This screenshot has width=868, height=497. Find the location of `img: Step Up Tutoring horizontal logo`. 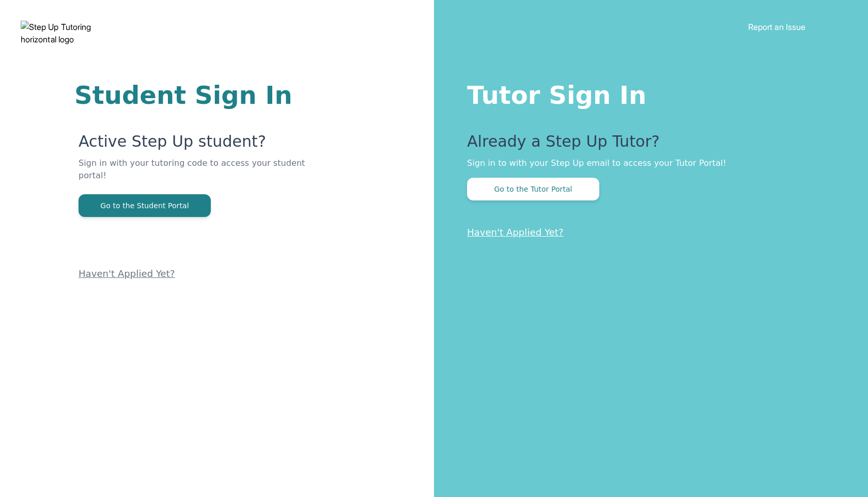

img: Step Up Tutoring horizontal logo is located at coordinates (70, 33).